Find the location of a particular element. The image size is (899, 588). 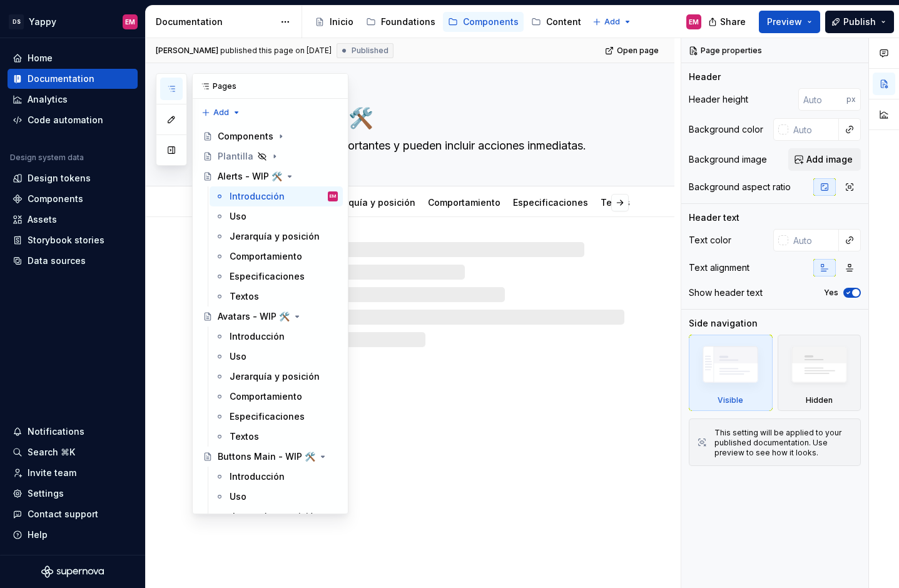

div: Assets is located at coordinates (42, 219).